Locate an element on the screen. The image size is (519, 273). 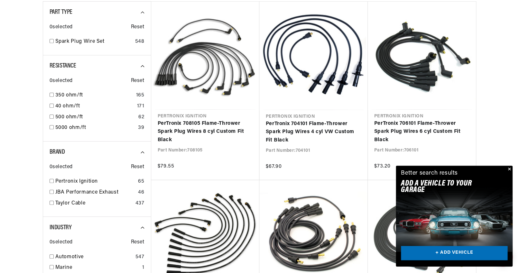
a: 5000 ohm/ft is located at coordinates (96, 128).